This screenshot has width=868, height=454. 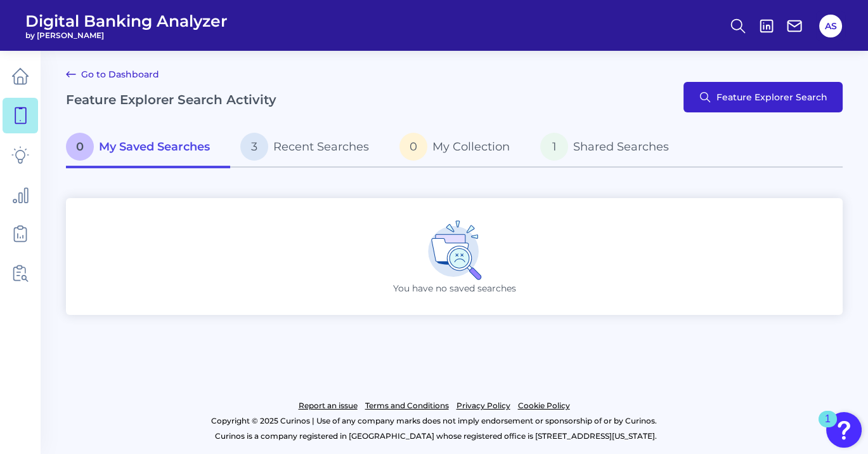 I want to click on a: Terms and Conditions, so click(x=407, y=406).